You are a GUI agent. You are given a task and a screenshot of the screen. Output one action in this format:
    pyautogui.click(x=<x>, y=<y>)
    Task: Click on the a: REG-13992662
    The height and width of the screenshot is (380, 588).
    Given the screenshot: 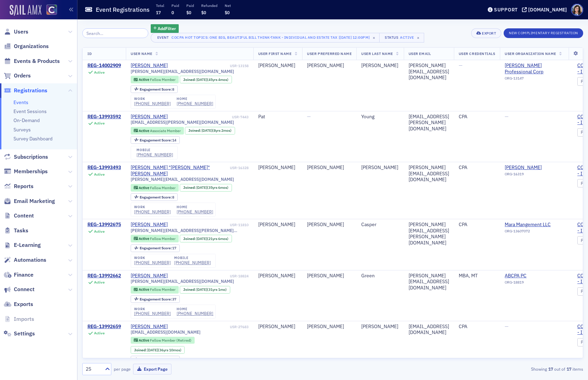 What is the action you would take?
    pyautogui.click(x=104, y=276)
    